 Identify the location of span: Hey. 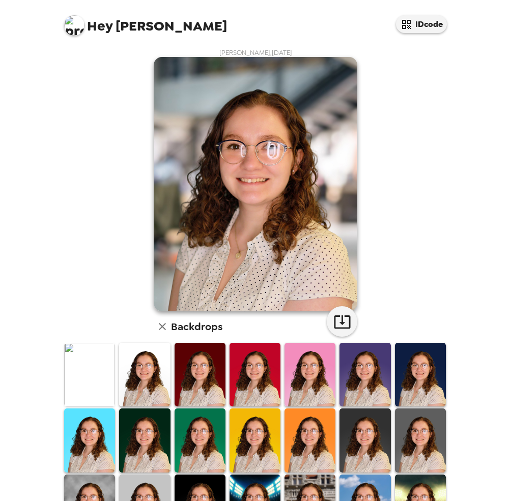
(100, 26).